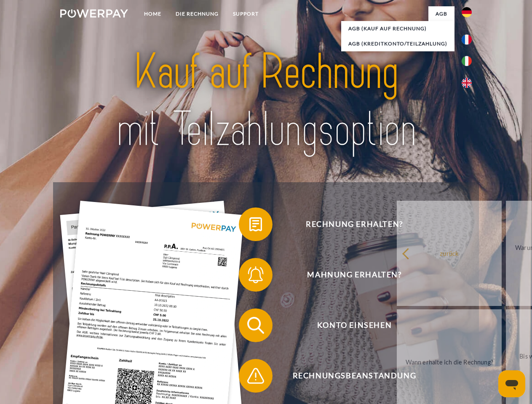 Image resolution: width=532 pixels, height=404 pixels. Describe the element at coordinates (94, 13) in the screenshot. I see `img: logo-powerpay-white.svg` at that location.